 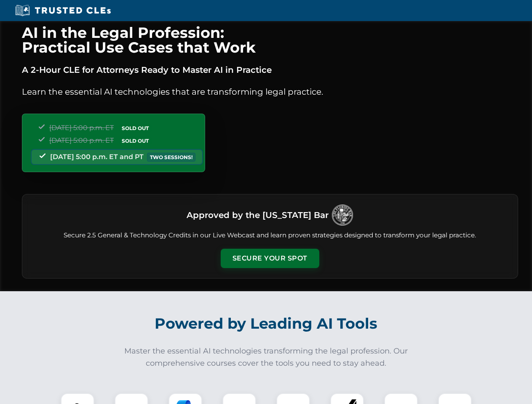 What do you see at coordinates (342, 216) in the screenshot?
I see `img: Logo` at bounding box center [342, 216].